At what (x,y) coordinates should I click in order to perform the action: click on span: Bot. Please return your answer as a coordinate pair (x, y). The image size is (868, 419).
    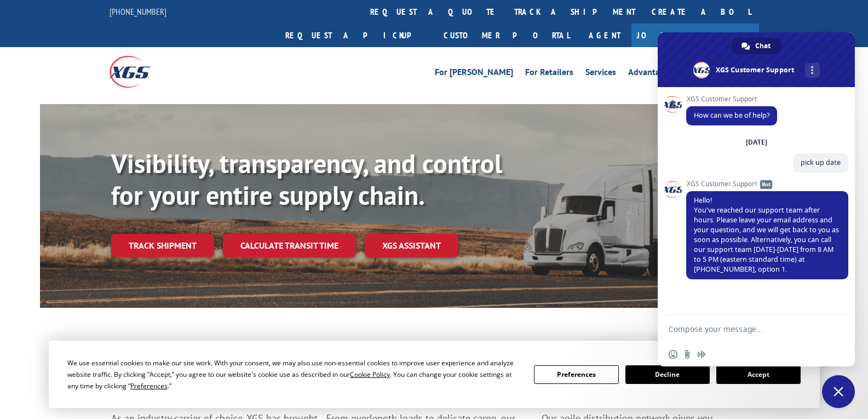
    Looking at the image, I should click on (766, 184).